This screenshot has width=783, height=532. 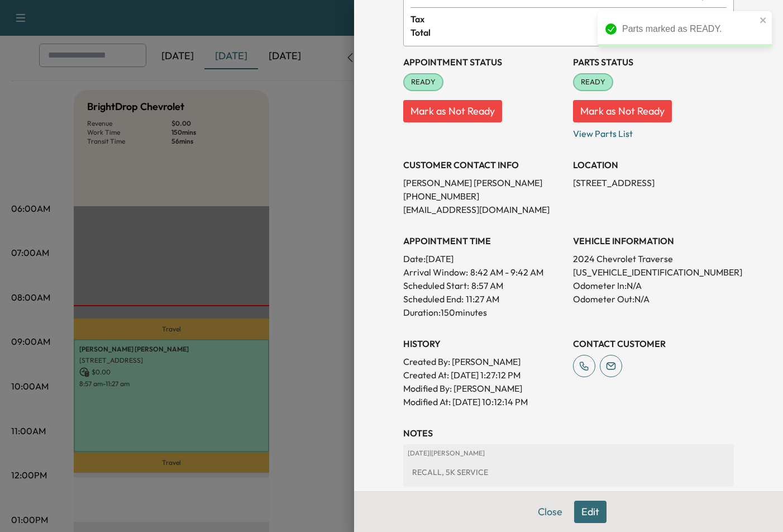 I want to click on span: Tax, so click(x=556, y=19).